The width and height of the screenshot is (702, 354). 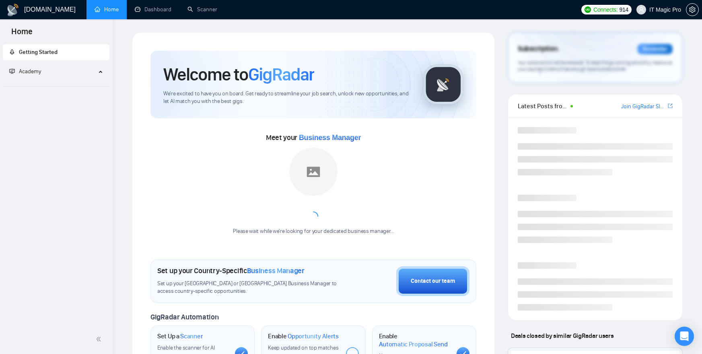 I want to click on a: homeHome, so click(x=107, y=9).